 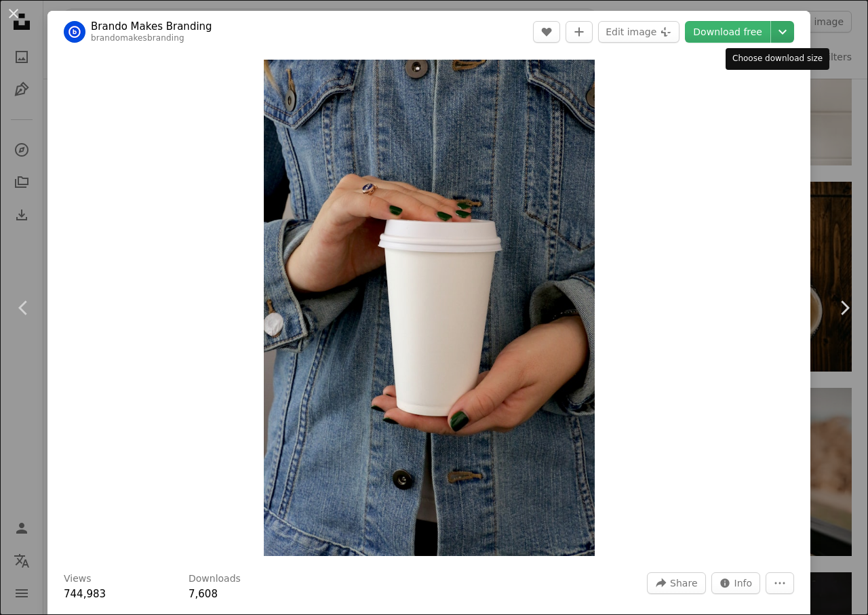 What do you see at coordinates (137, 38) in the screenshot?
I see `a: brandomakesbranding` at bounding box center [137, 38].